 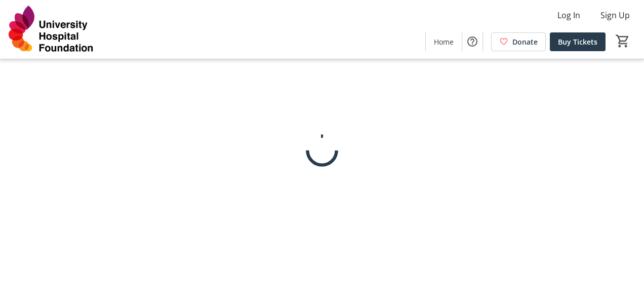 I want to click on button: Help, so click(x=472, y=41).